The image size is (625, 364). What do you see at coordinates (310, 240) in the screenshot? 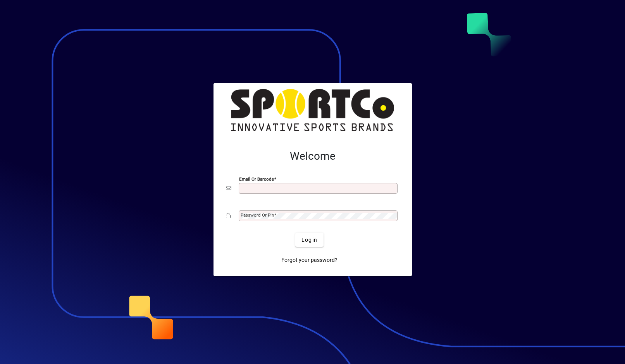
I see `button: Login` at bounding box center [310, 240].